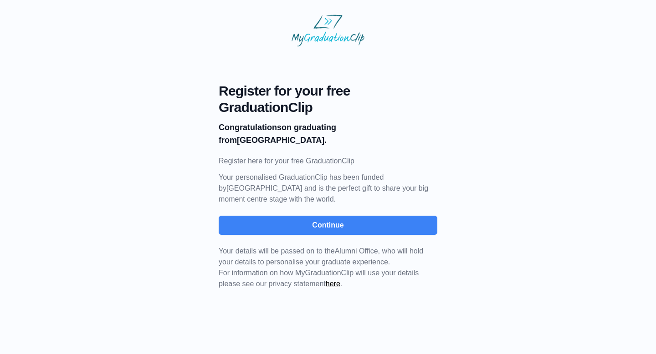 This screenshot has width=656, height=354. I want to click on p: Register here for your free GraduationClip, so click(328, 161).